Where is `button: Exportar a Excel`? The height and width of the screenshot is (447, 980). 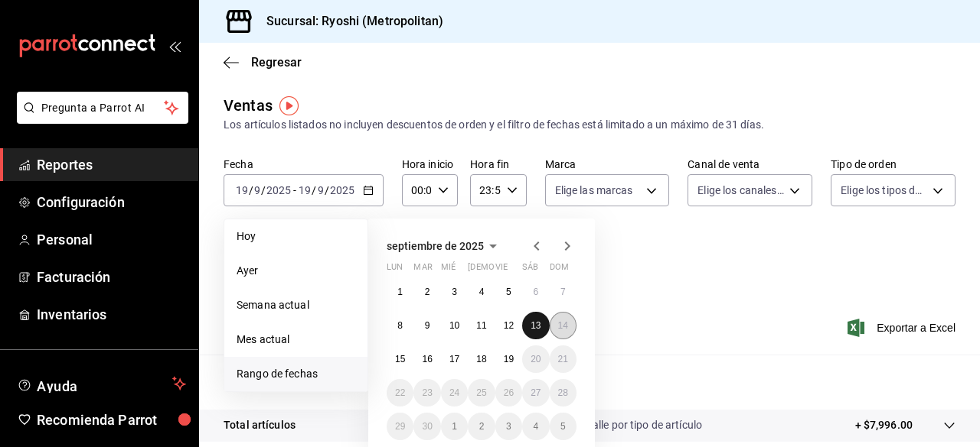 button: Exportar a Excel is located at coordinates (902, 328).